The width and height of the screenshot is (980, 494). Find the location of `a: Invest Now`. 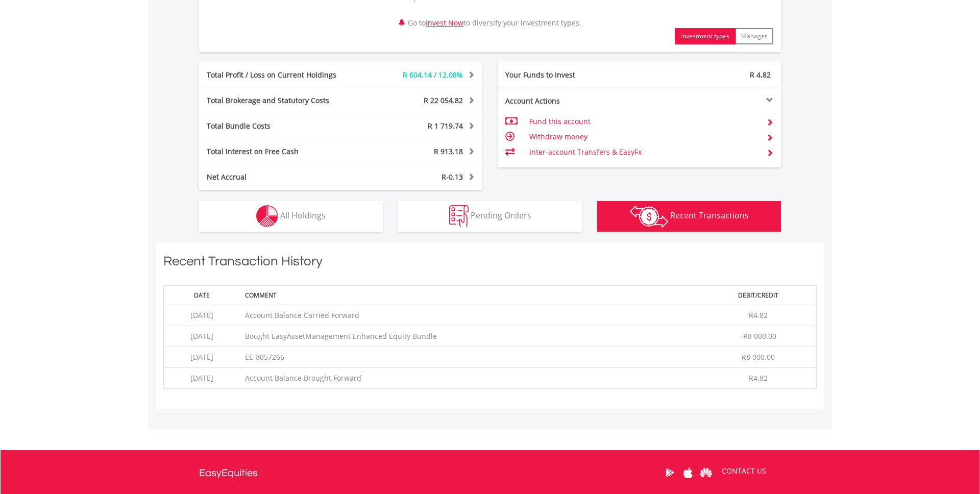

a: Invest Now is located at coordinates (445, 22).